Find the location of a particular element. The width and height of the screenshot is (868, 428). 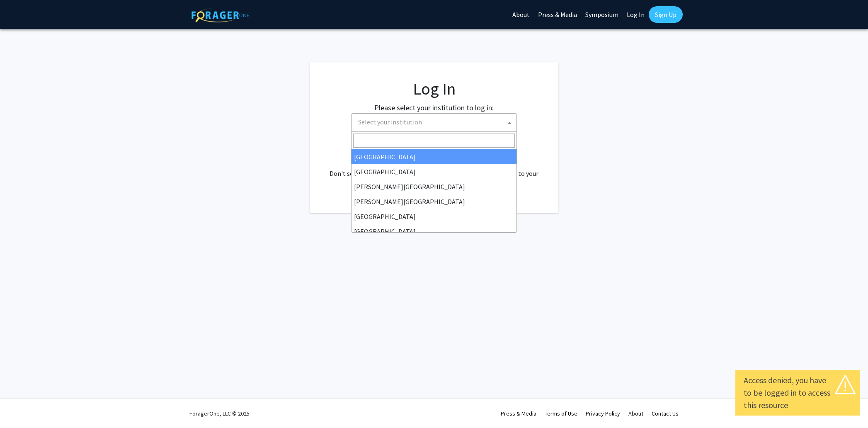

h1: Log In is located at coordinates (434, 89).